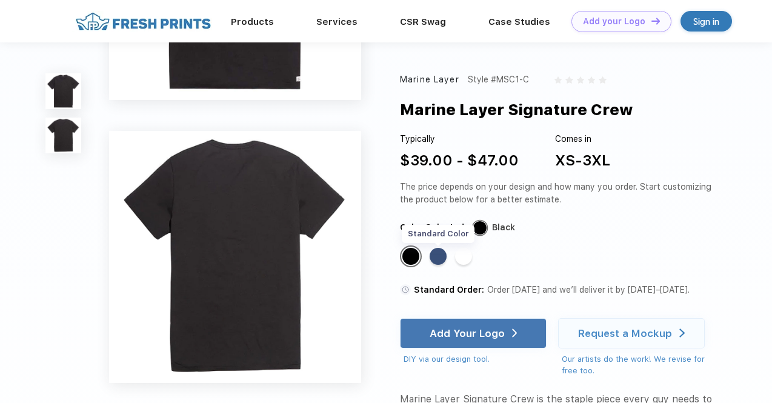  Describe the element at coordinates (624, 333) in the screenshot. I see `div: Request a Mockup` at that location.